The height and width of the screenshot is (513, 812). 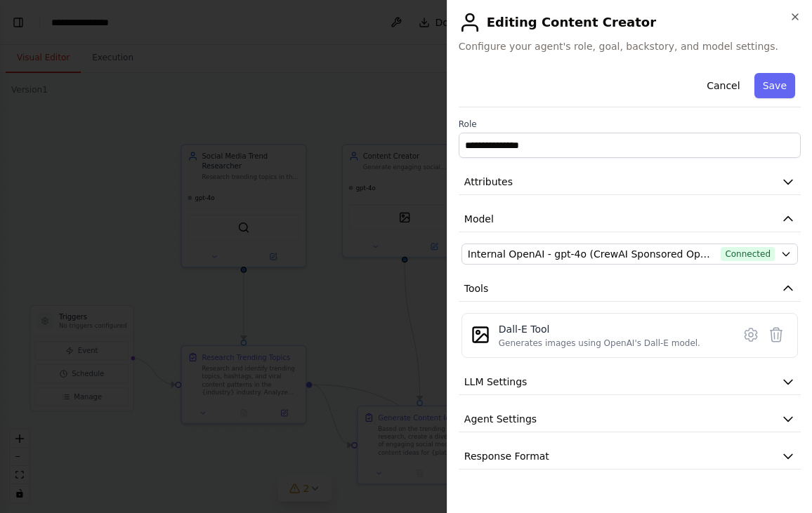 I want to click on span: LLM Settings, so click(x=496, y=382).